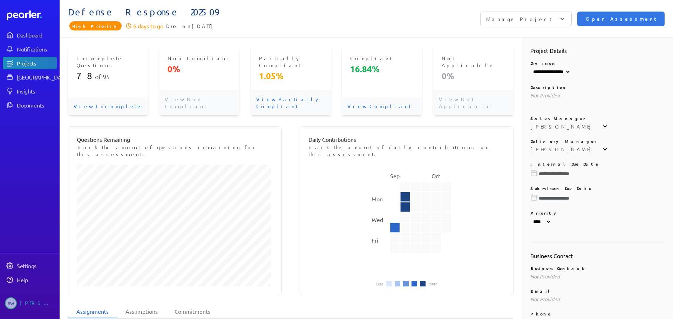 The image size is (673, 319). What do you see at coordinates (598, 164) in the screenshot?
I see `p: Internal Due Date` at bounding box center [598, 164].